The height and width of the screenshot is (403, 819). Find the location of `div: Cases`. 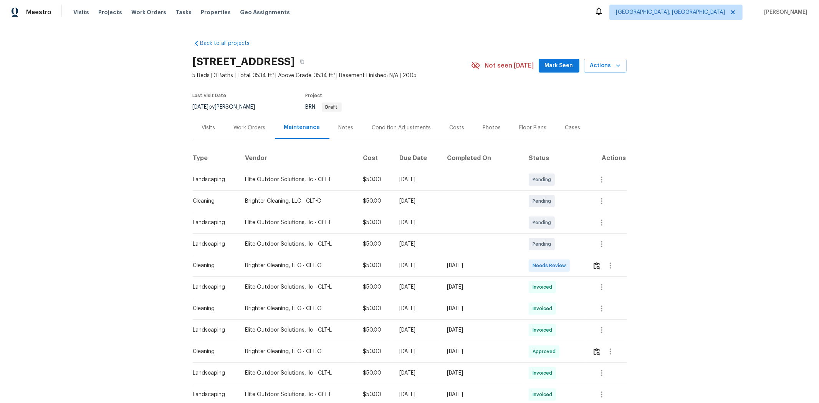

div: Cases is located at coordinates (573, 128).